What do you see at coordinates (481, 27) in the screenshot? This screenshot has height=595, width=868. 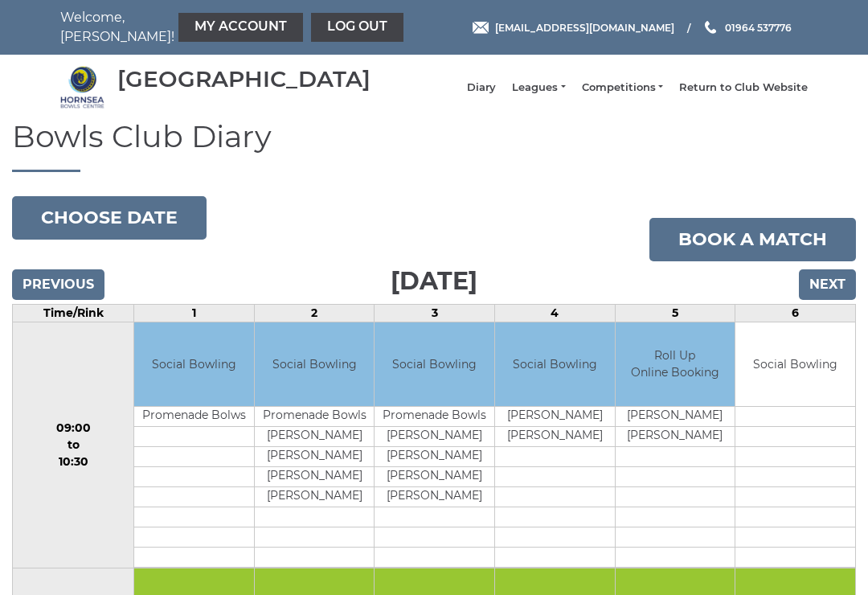 I see `img: Email` at bounding box center [481, 27].